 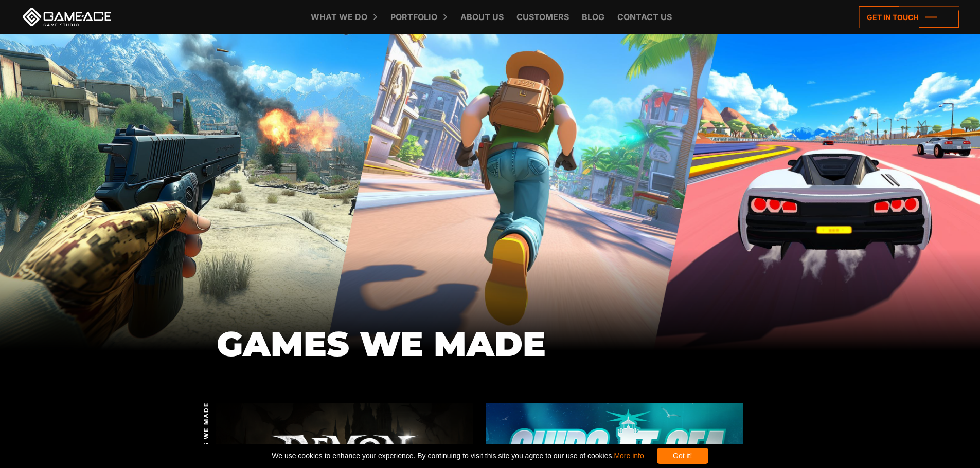 I want to click on a: Get in touch, so click(x=909, y=17).